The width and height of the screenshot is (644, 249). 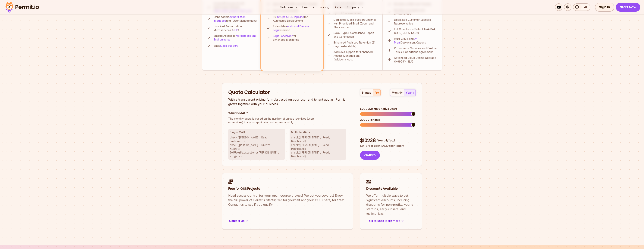 What do you see at coordinates (292, 28) in the screenshot?
I see `a: Audit and Decision Logs` at bounding box center [292, 28].